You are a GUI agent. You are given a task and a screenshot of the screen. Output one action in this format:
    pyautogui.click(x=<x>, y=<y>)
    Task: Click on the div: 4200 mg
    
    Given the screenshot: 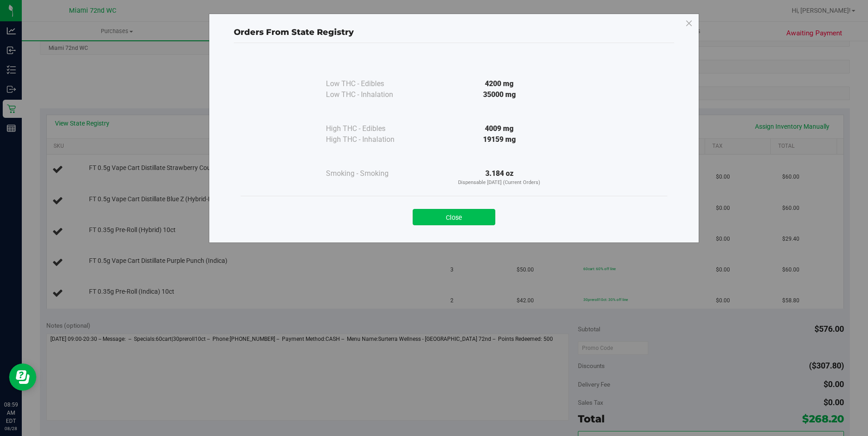 What is the action you would take?
    pyautogui.click(x=499, y=84)
    